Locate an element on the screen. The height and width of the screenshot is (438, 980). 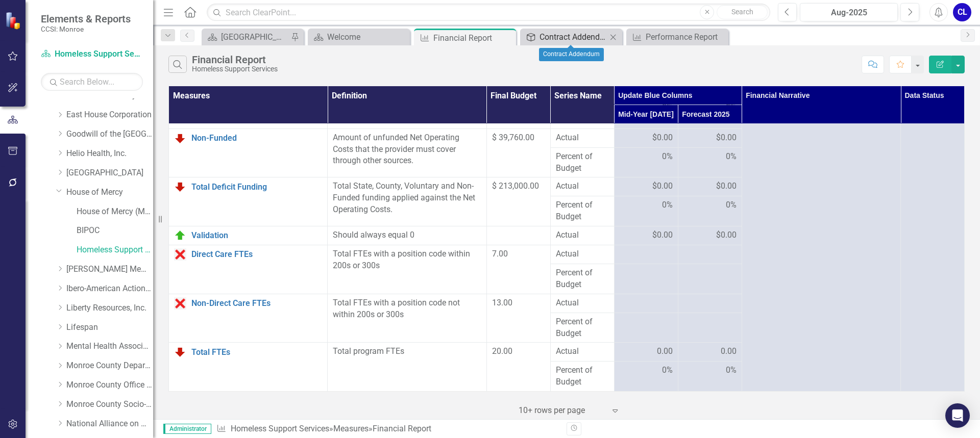
a: Total Deficit Funding is located at coordinates (256, 187).